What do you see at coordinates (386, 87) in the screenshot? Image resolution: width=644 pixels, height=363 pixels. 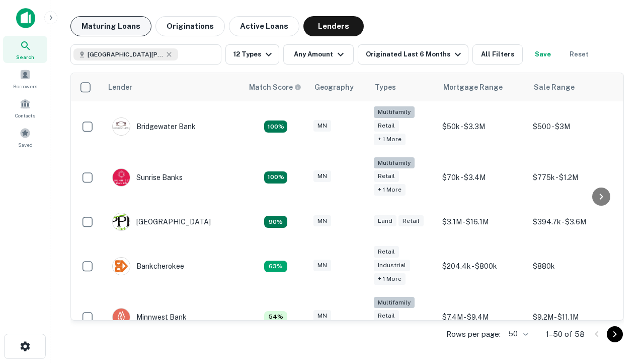 I see `div: Types` at bounding box center [386, 87].